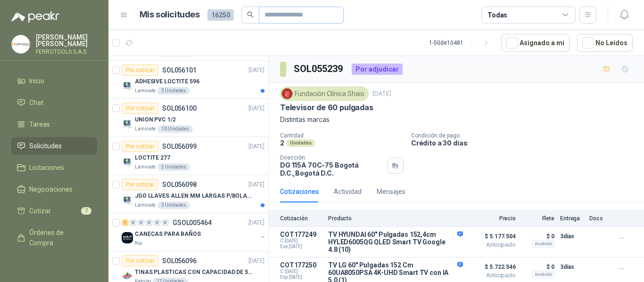 The image size is (644, 282). Describe the element at coordinates (301, 265) in the screenshot. I see `p: COT177250` at that location.